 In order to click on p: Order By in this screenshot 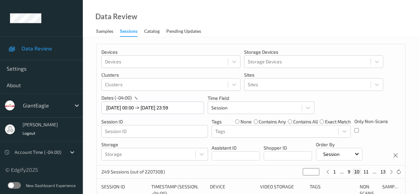, I will do `click(339, 144)`.